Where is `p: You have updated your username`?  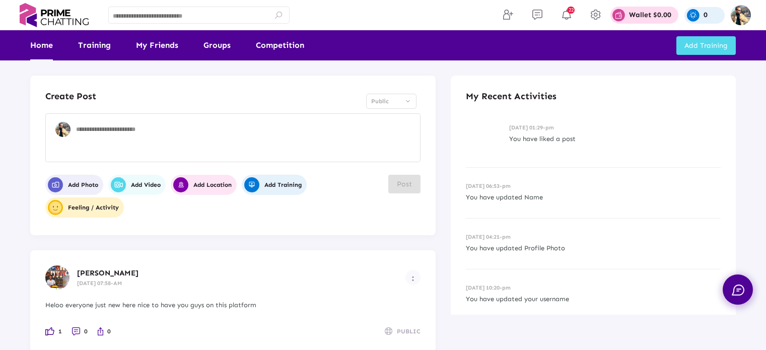 p: You have updated your username is located at coordinates (593, 299).